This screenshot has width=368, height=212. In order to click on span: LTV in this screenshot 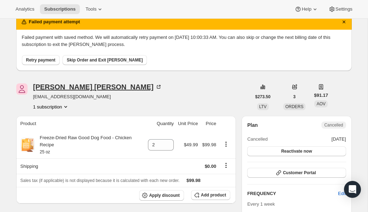, I will do `click(262, 107)`.